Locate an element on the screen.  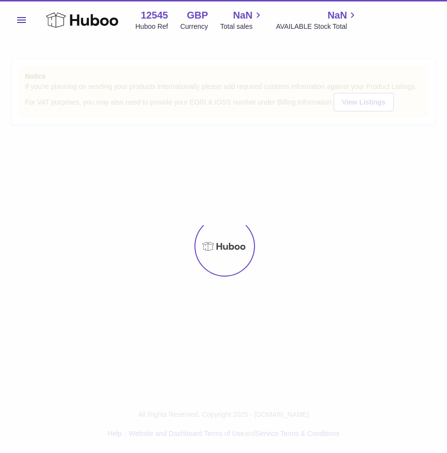
div: Huboo Ref is located at coordinates (151, 26).